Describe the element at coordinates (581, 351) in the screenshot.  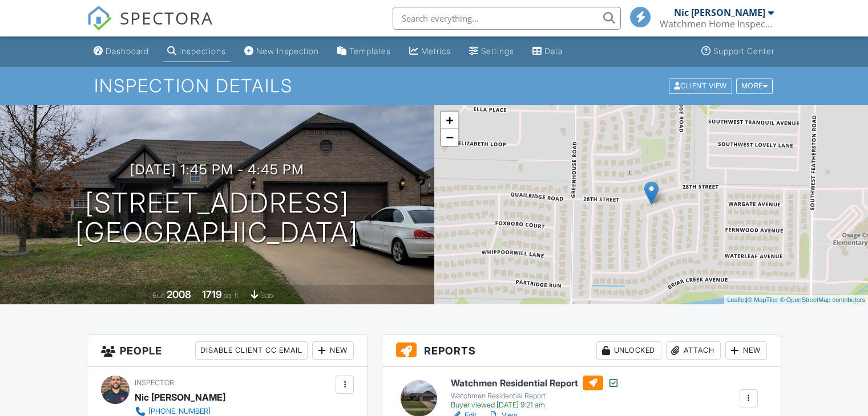
I see `h3: Reports` at that location.